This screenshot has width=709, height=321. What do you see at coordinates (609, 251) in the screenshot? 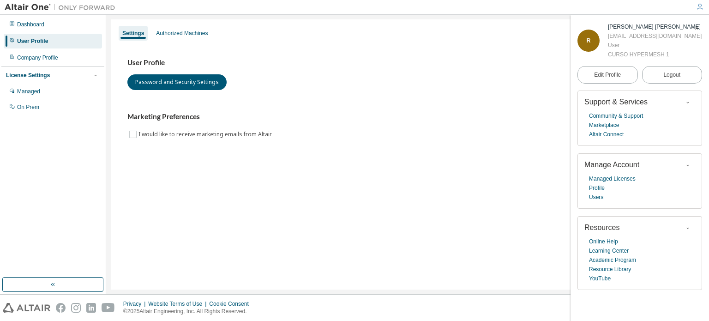
I see `a: Learning Center` at bounding box center [609, 251].